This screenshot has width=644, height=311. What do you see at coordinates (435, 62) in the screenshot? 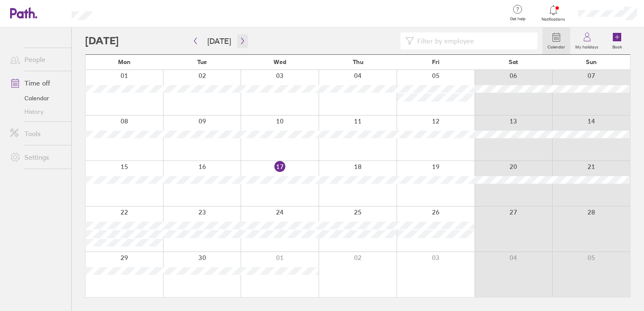
I see `span: Fri` at bounding box center [435, 62].